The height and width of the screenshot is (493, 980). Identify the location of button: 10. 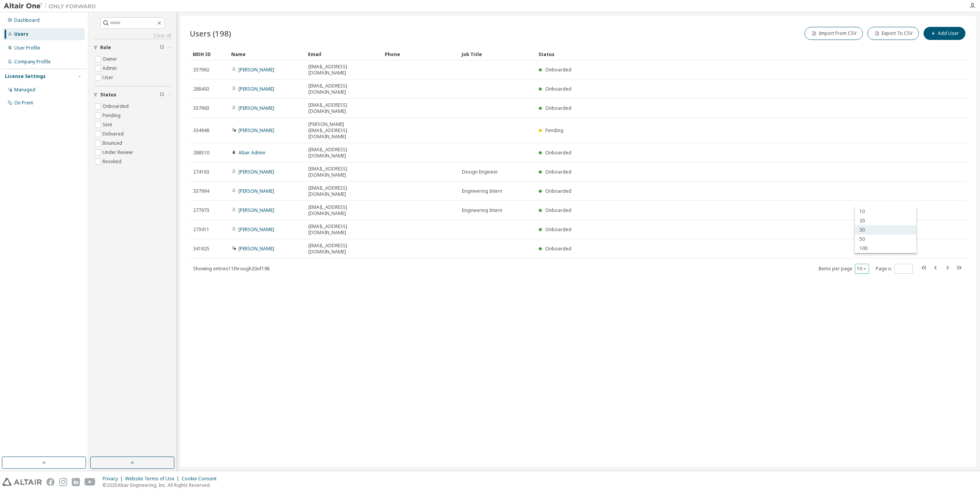
(862, 268).